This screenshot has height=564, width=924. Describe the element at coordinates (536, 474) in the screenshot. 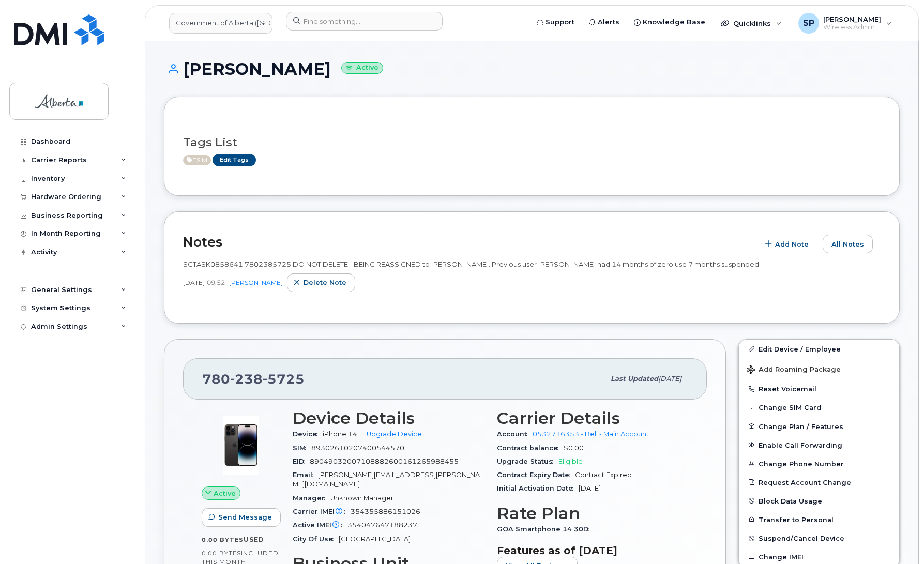

I see `span: Contract Expiry Date` at that location.